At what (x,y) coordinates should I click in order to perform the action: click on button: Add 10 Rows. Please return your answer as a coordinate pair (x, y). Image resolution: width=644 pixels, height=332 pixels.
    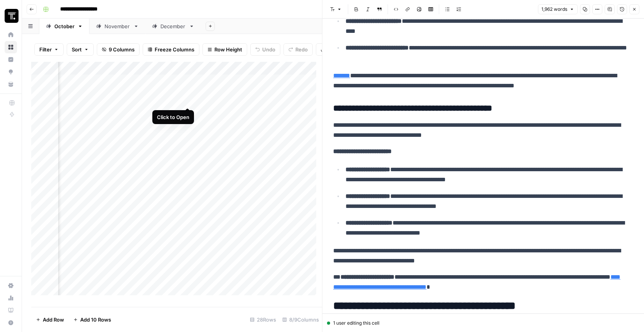
    Looking at the image, I should click on (92, 319).